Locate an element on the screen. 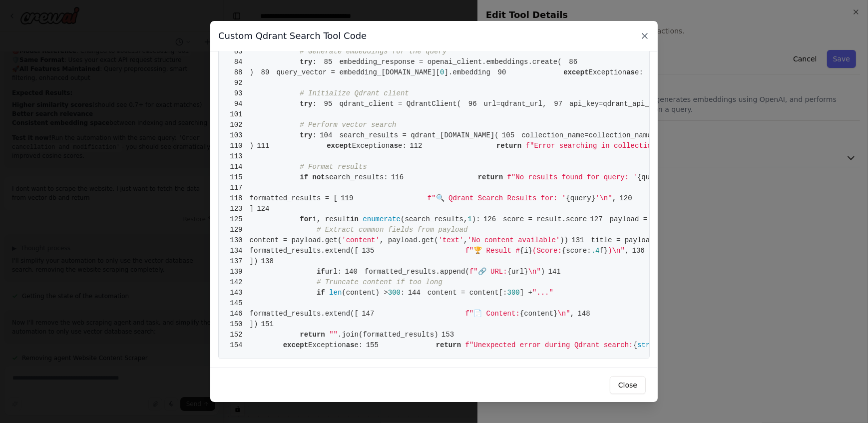 The image size is (868, 423). span: e: is located at coordinates (358, 345).